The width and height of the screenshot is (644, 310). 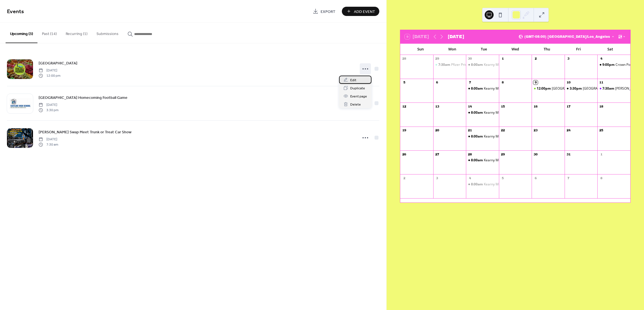 What do you see at coordinates (49, 110) in the screenshot?
I see `span: 3:30 pm` at bounding box center [49, 110].